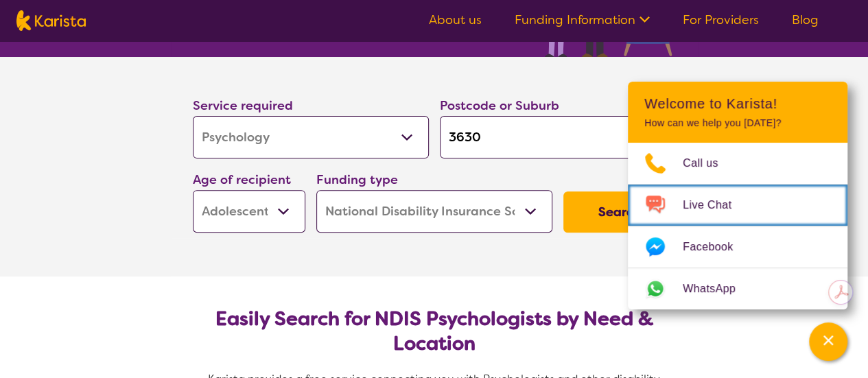 The width and height of the screenshot is (868, 378). I want to click on h2: Easily Search for NDIS Psychologists by Need & Location, so click(435, 331).